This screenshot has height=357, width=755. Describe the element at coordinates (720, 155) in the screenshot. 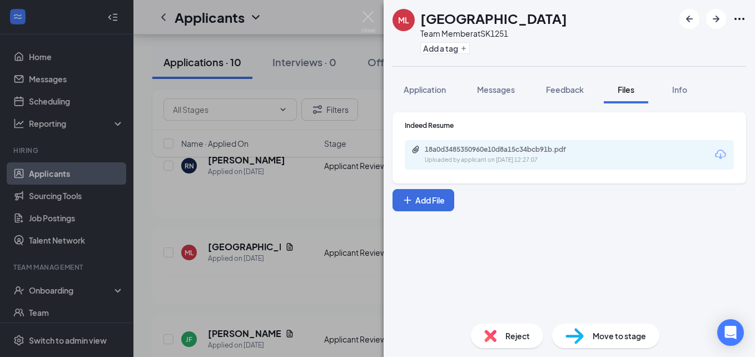

I see `a: Download` at that location.